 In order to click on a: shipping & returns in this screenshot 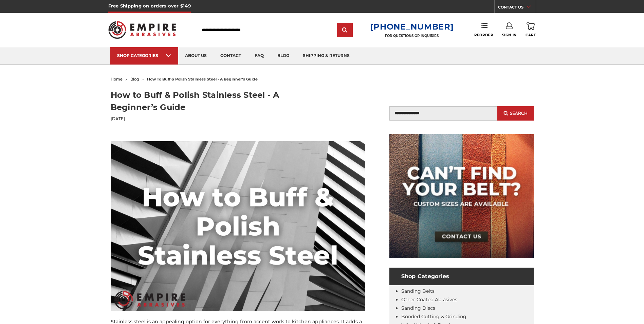, I will do `click(326, 56)`.